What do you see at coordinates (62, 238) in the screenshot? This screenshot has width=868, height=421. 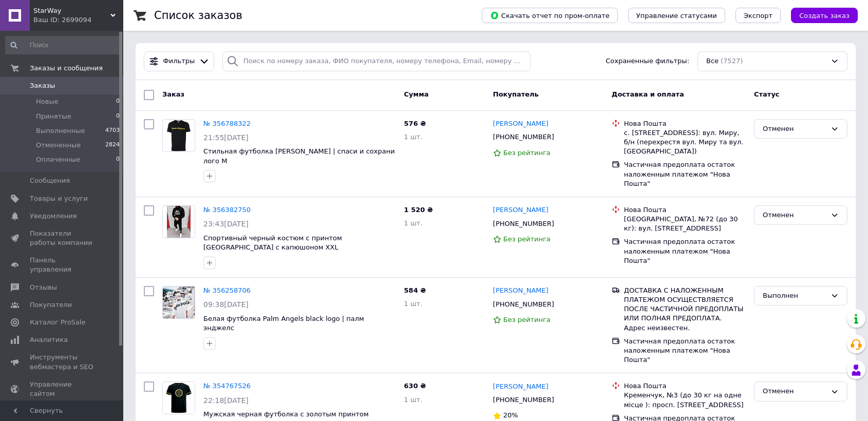 I see `span: Показатели работы компании` at bounding box center [62, 238].